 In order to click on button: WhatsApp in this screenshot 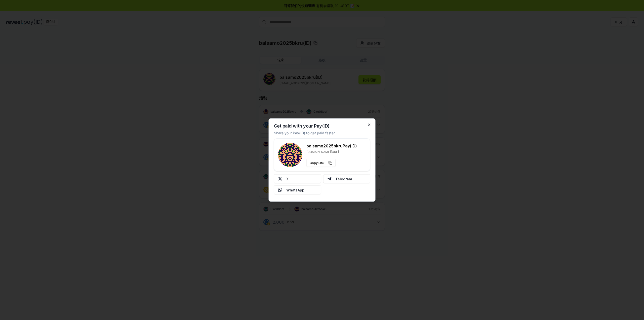, I will do `click(298, 190)`.